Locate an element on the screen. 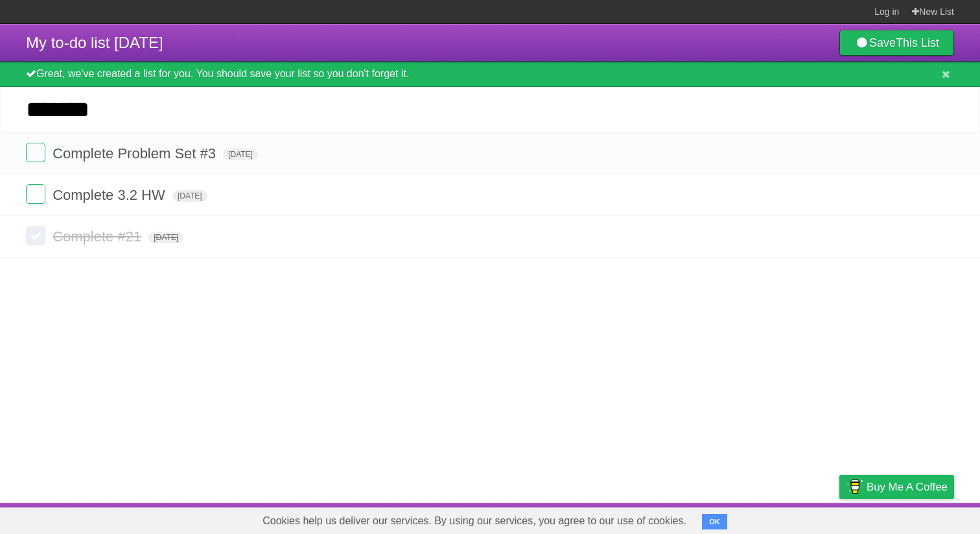 This screenshot has height=534, width=980. button: OK is located at coordinates (714, 522).